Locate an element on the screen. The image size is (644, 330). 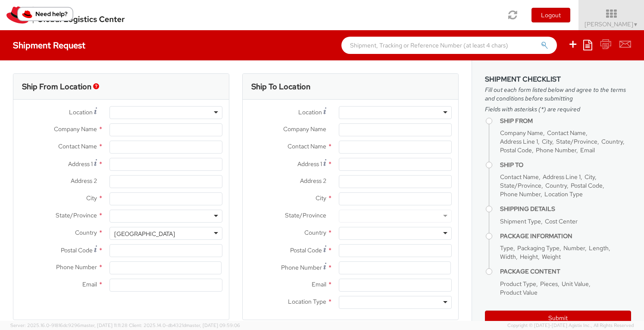
h4: Shipping Details is located at coordinates (566, 209).